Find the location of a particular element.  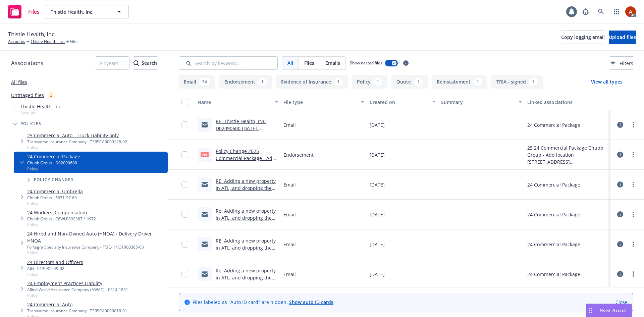

div: Allied World Assurance Company (AWAC) - 0314-1831 is located at coordinates (77, 289).